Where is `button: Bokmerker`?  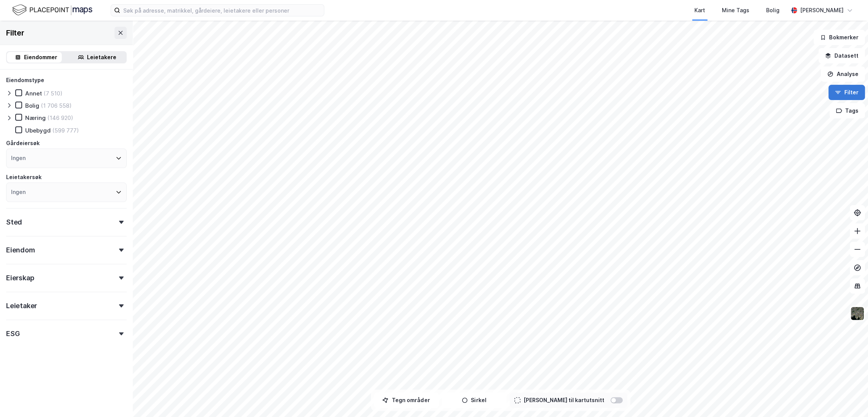 button: Bokmerker is located at coordinates (839, 37).